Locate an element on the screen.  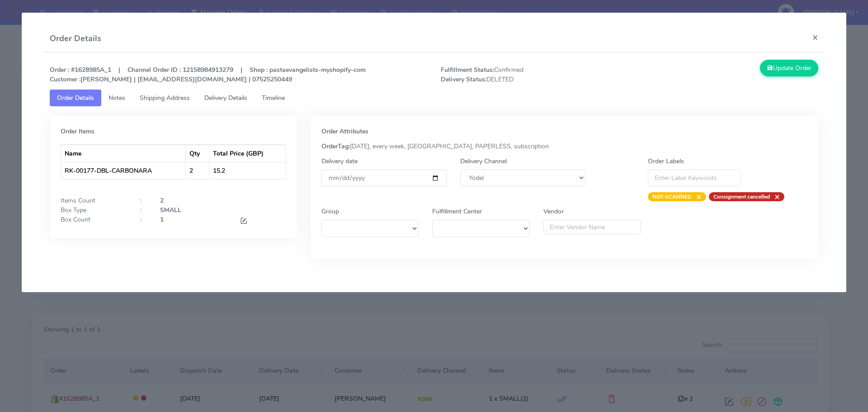
th: Total Price (GBP) is located at coordinates (247, 153).